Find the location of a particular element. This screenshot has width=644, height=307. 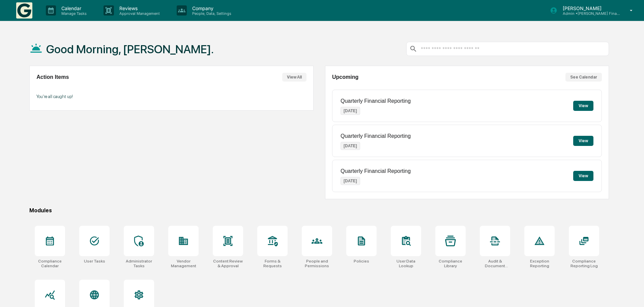

button: See Calendar is located at coordinates (584, 77).